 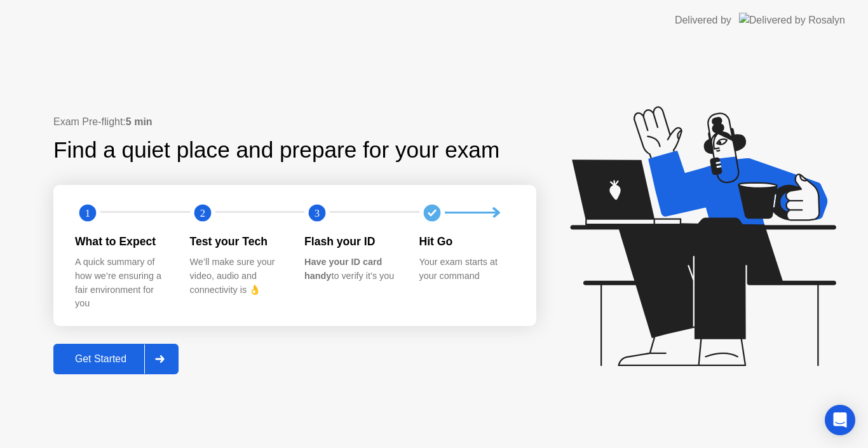 What do you see at coordinates (87, 213) in the screenshot?
I see `text: 1` at bounding box center [87, 213].